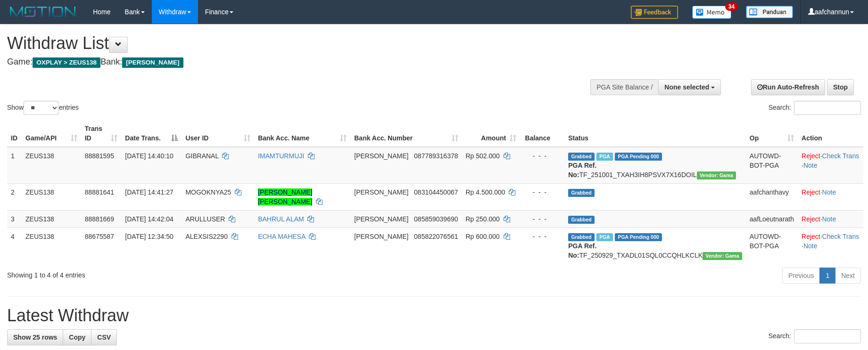 Image resolution: width=868 pixels, height=350 pixels. What do you see at coordinates (14, 245) in the screenshot?
I see `td: 4` at bounding box center [14, 245].